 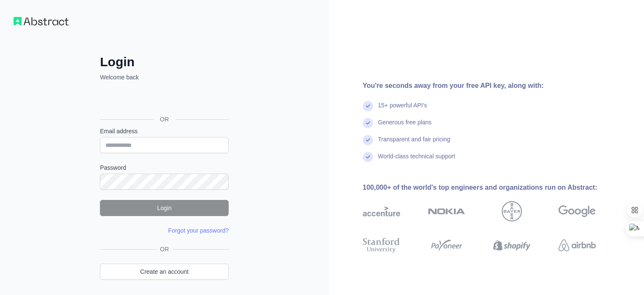 What do you see at coordinates (199, 231) in the screenshot?
I see `a: Forgot your password?` at bounding box center [199, 231].